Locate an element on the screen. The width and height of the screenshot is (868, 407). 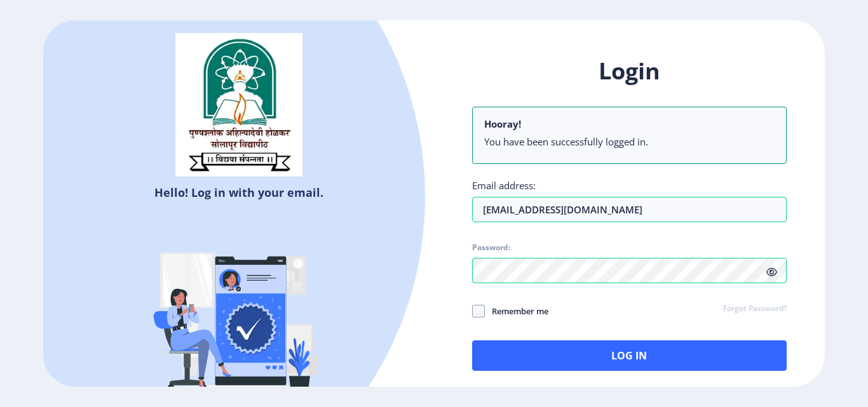
button: Log In is located at coordinates (629, 356).